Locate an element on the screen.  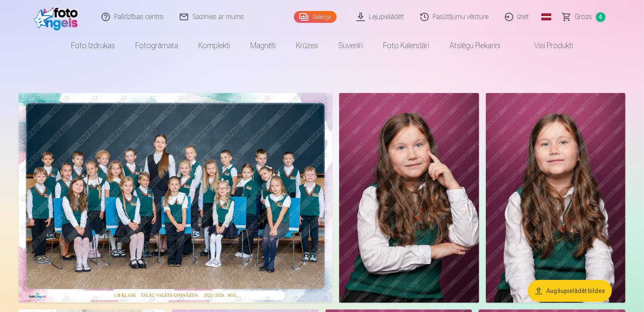
a: Fotogrāmata is located at coordinates (157, 46).